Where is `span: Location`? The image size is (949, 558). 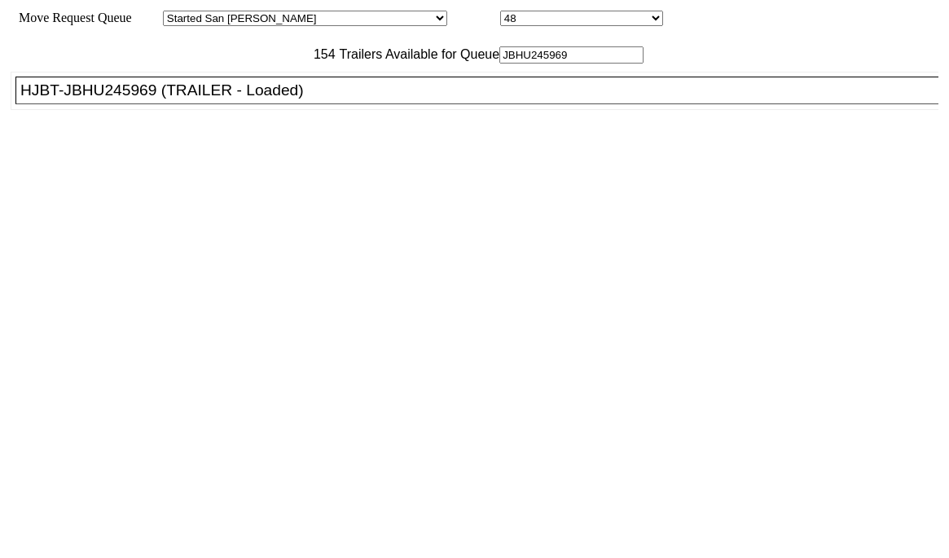
span: Location is located at coordinates (473, 17).